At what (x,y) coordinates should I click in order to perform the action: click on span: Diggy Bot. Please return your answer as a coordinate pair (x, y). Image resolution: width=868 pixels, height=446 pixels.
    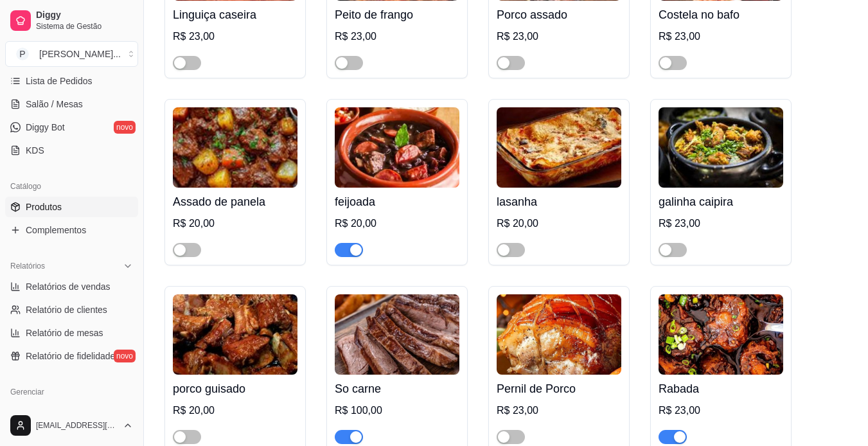
    Looking at the image, I should click on (45, 128).